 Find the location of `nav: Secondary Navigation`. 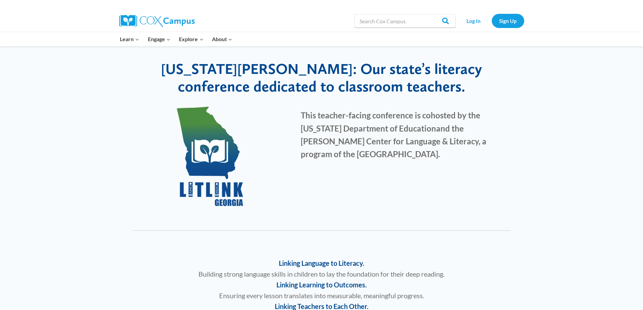

nav: Secondary Navigation is located at coordinates (491, 21).